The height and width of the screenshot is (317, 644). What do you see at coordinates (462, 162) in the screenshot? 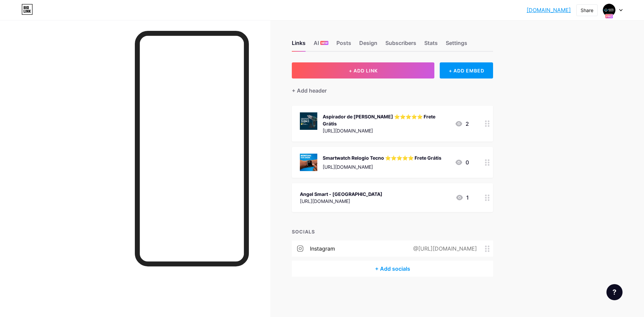
I see `div: 0` at bounding box center [462, 162].